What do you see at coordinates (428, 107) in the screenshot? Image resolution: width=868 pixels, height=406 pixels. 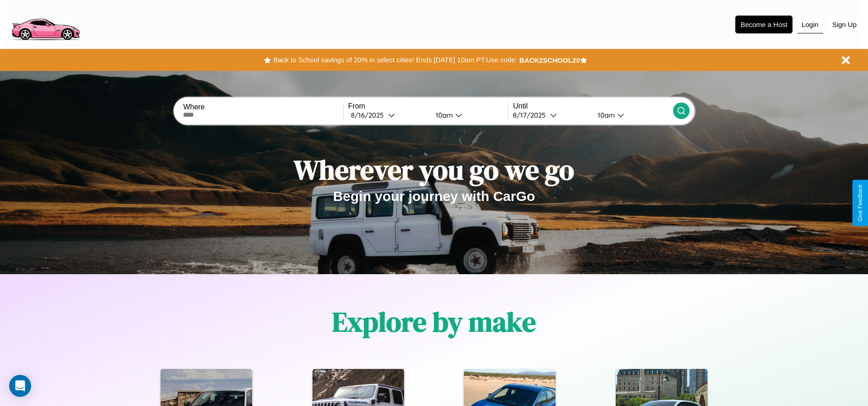 I see `label: From` at bounding box center [428, 107].